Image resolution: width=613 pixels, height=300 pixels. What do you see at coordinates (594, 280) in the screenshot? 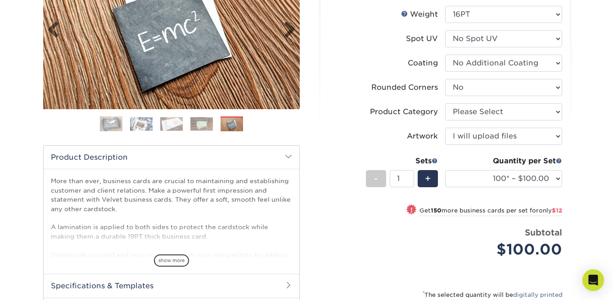
I see `div: Open Intercom Messenger` at bounding box center [594, 280].